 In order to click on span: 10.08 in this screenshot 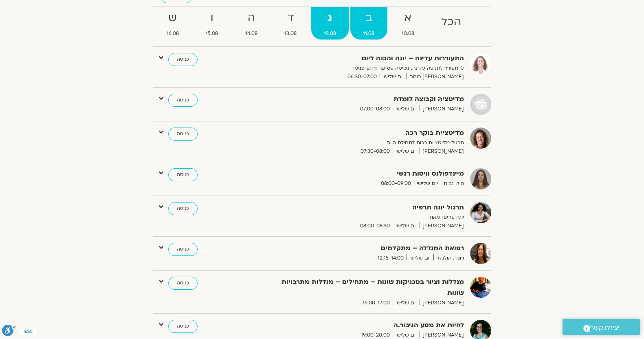, I will do `click(408, 34)`.